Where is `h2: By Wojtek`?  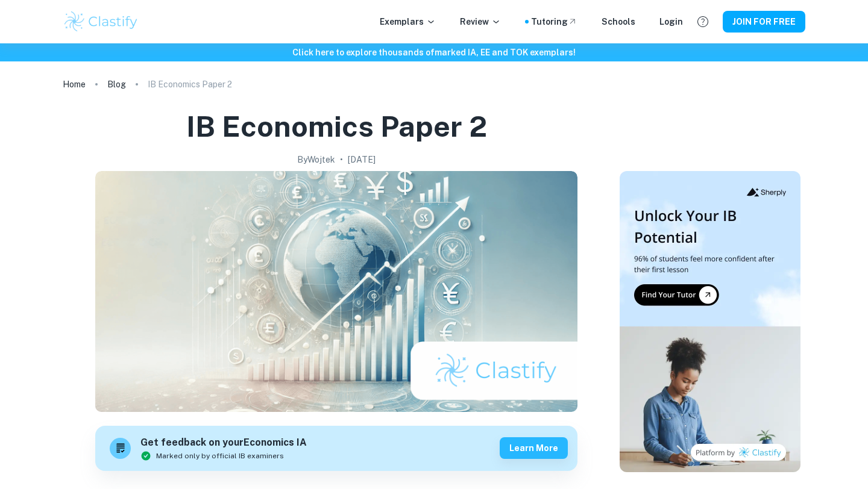
h2: By Wojtek is located at coordinates (316, 159).